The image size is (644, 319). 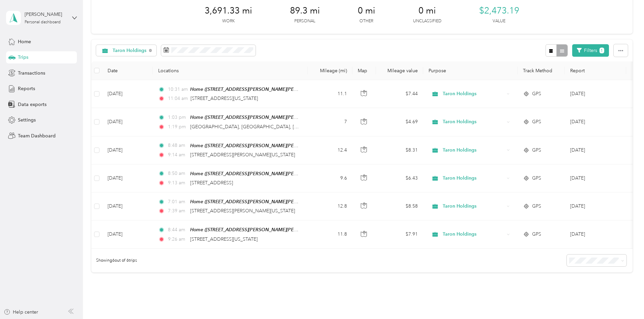 What do you see at coordinates (177, 145) in the screenshot?
I see `span: 8:48 am` at bounding box center [177, 145].